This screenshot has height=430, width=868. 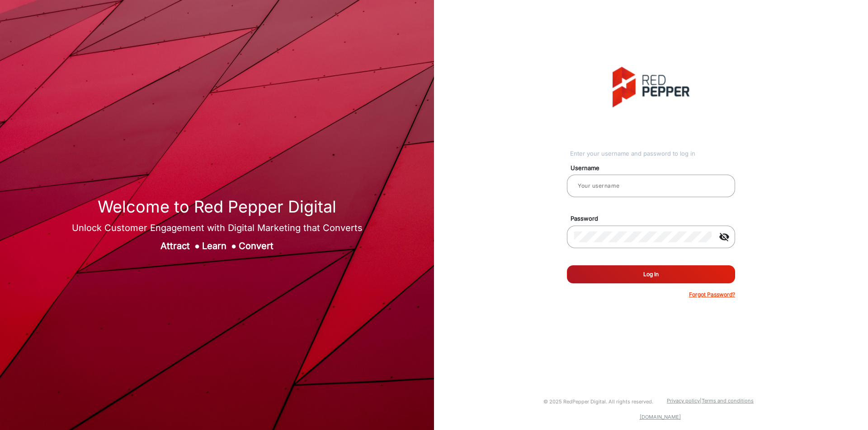 What do you see at coordinates (683, 401) in the screenshot?
I see `a: Privacy policy` at bounding box center [683, 401].